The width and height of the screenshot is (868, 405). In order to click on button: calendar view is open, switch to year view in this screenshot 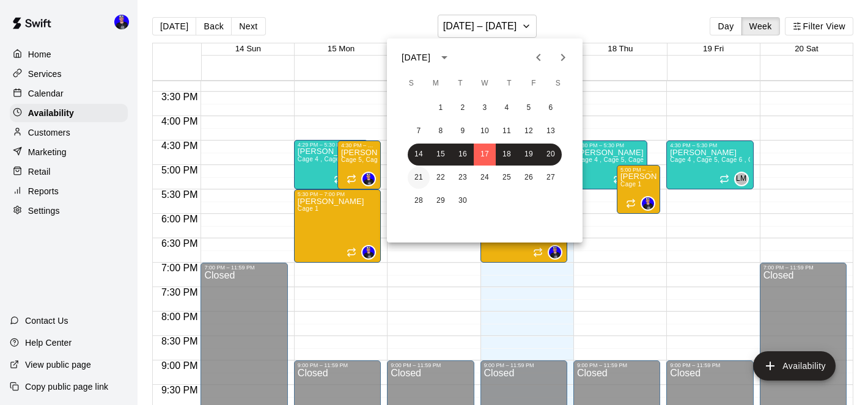, I will do `click(444, 58)`.